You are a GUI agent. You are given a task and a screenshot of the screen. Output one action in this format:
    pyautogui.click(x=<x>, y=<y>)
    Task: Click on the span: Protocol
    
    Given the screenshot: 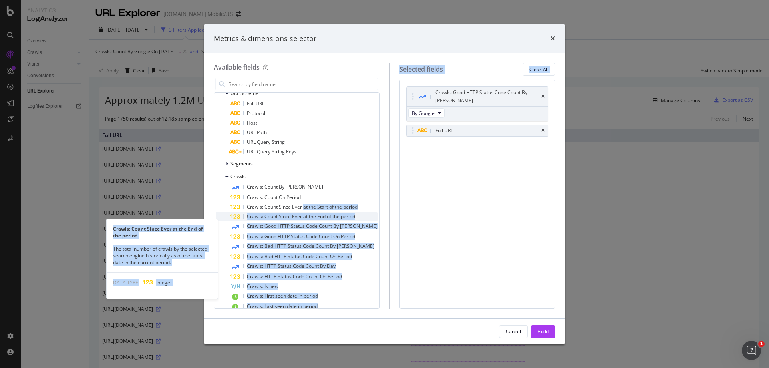 What is the action you would take?
    pyautogui.click(x=256, y=113)
    